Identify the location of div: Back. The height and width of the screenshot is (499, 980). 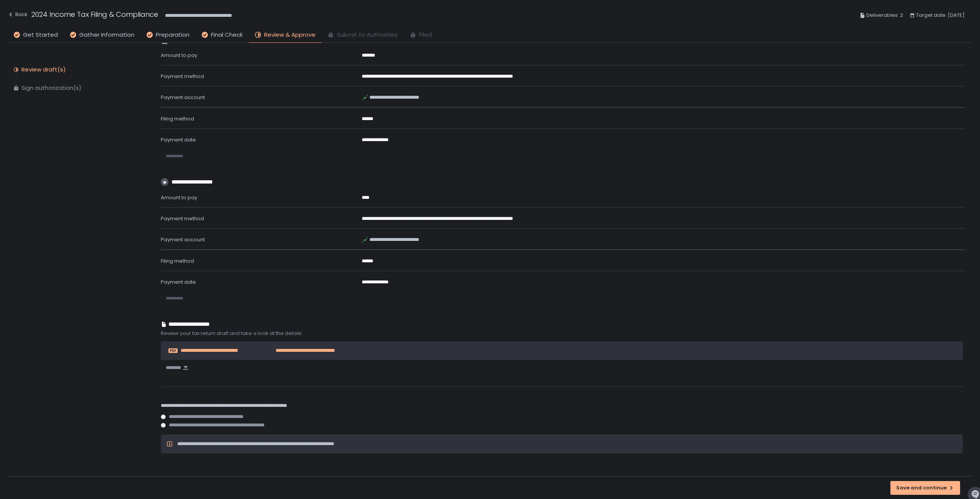
(17, 15).